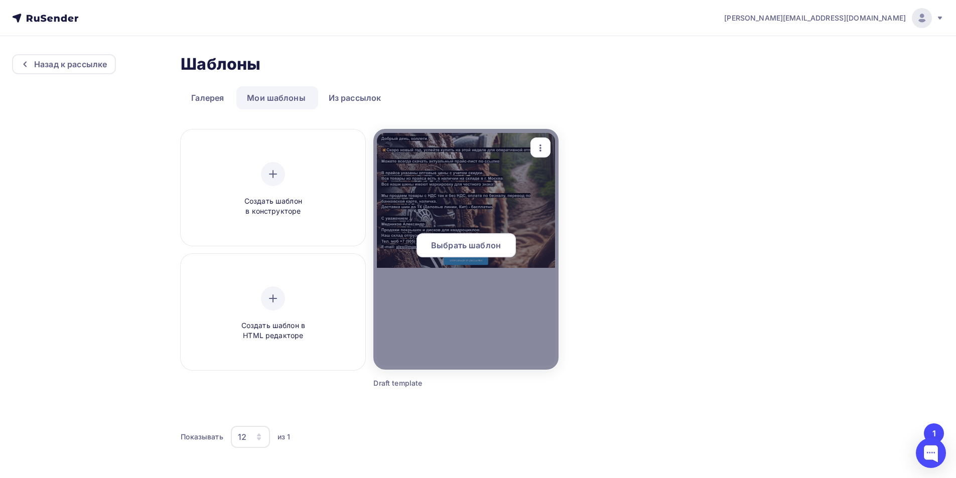 The width and height of the screenshot is (956, 478). What do you see at coordinates (242, 437) in the screenshot?
I see `div: 12` at bounding box center [242, 437].